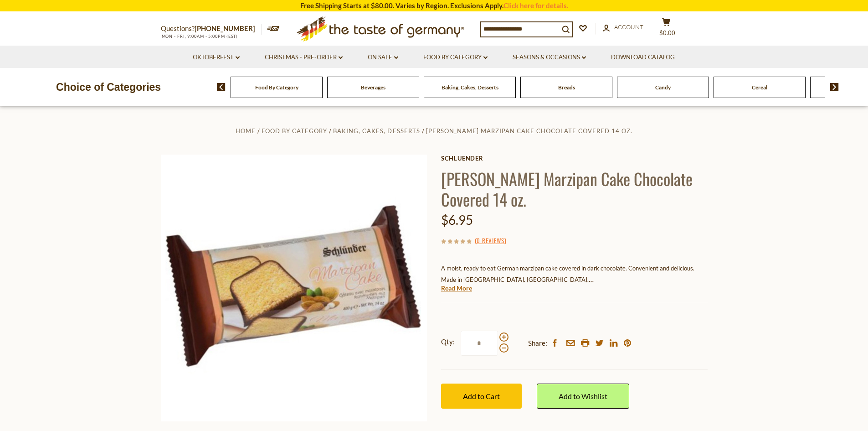 This screenshot has height=431, width=868. What do you see at coordinates (667, 33) in the screenshot?
I see `span: $0.00` at bounding box center [667, 33].